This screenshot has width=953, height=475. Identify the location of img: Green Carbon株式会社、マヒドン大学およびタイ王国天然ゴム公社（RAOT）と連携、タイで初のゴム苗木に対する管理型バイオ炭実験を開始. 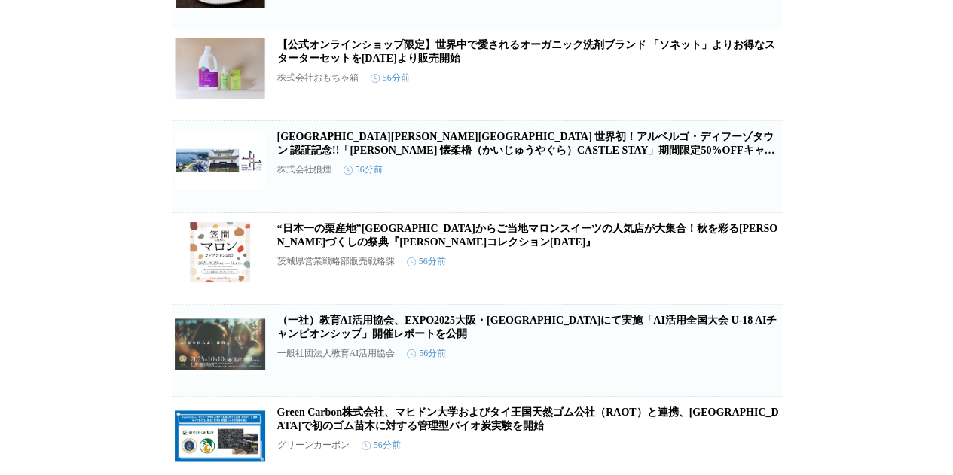
(220, 436).